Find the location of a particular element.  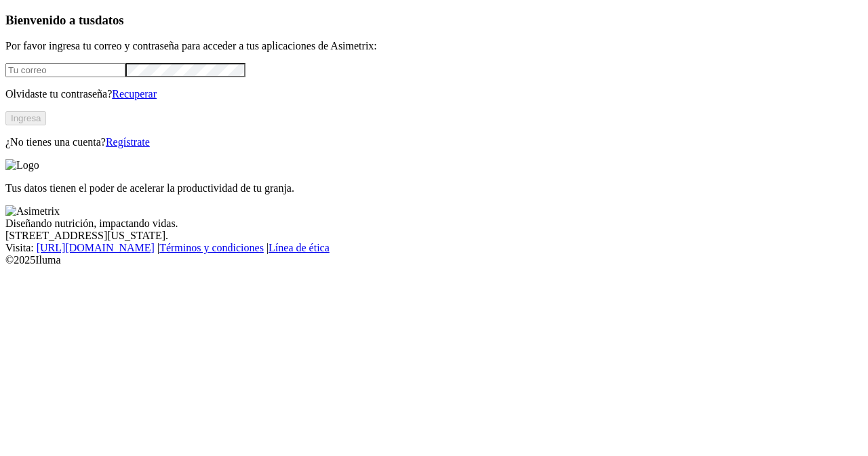

img: Asimetrix is located at coordinates (33, 212).